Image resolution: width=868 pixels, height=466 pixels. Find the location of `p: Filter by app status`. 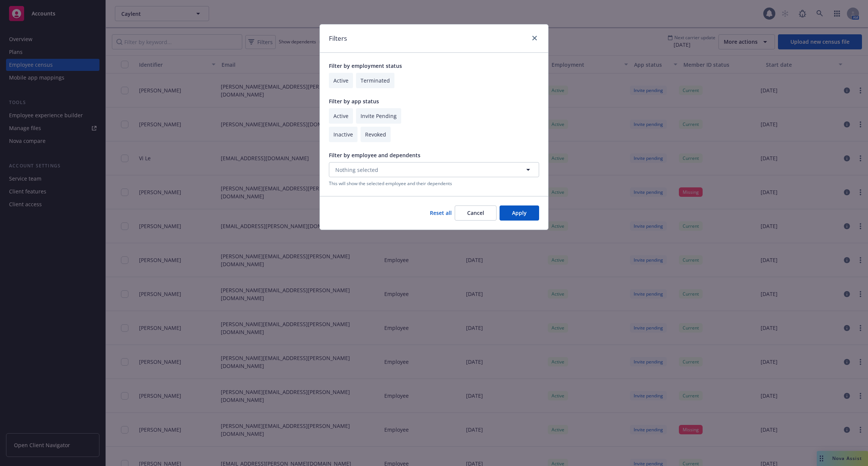

p: Filter by app status is located at coordinates (434, 101).